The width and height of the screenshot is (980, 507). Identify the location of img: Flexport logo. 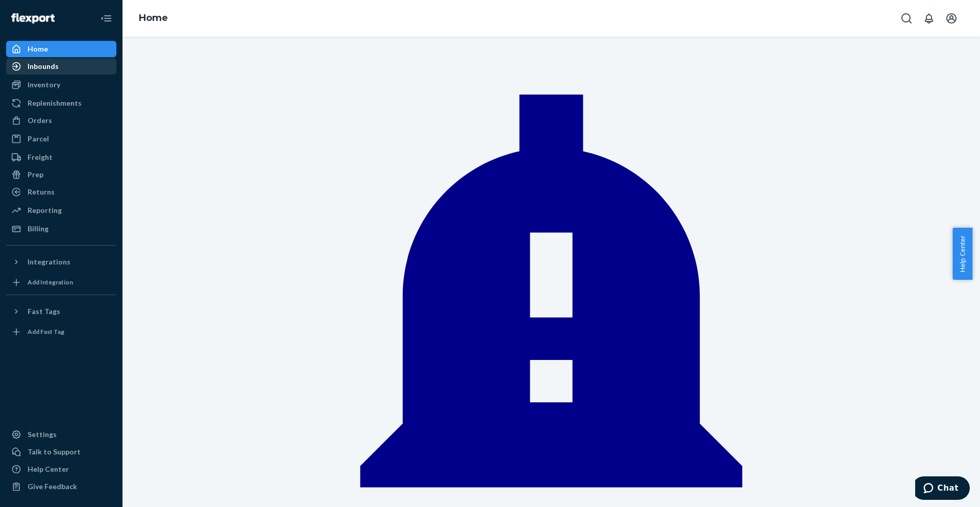
(32, 19).